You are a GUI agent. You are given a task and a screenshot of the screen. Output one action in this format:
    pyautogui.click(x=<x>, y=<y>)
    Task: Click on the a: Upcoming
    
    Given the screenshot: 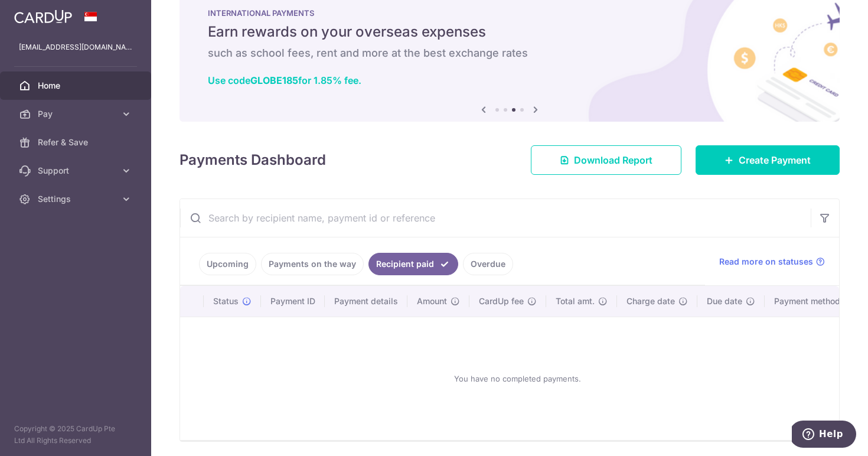 What is the action you would take?
    pyautogui.click(x=227, y=264)
    